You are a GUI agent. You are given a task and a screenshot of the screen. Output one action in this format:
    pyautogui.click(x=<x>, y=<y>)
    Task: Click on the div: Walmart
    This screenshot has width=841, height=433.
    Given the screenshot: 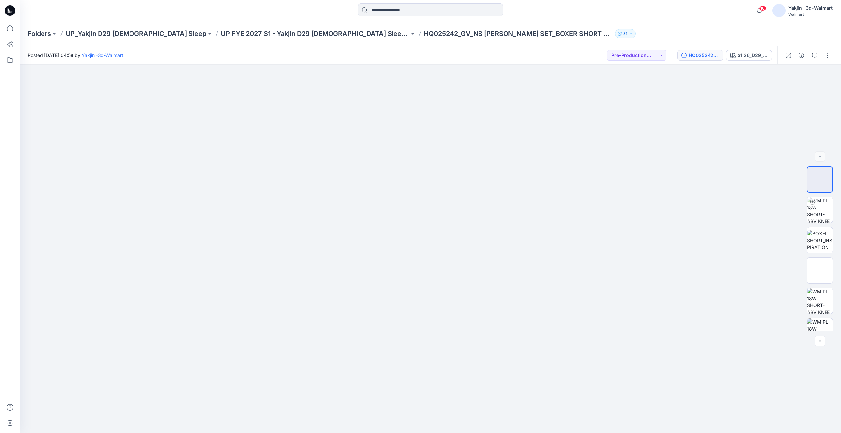 What is the action you would take?
    pyautogui.click(x=810, y=14)
    